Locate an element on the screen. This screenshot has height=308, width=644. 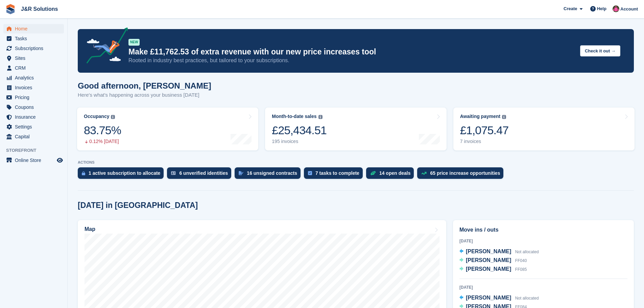
div: £25,434.51 is located at coordinates (300, 130).